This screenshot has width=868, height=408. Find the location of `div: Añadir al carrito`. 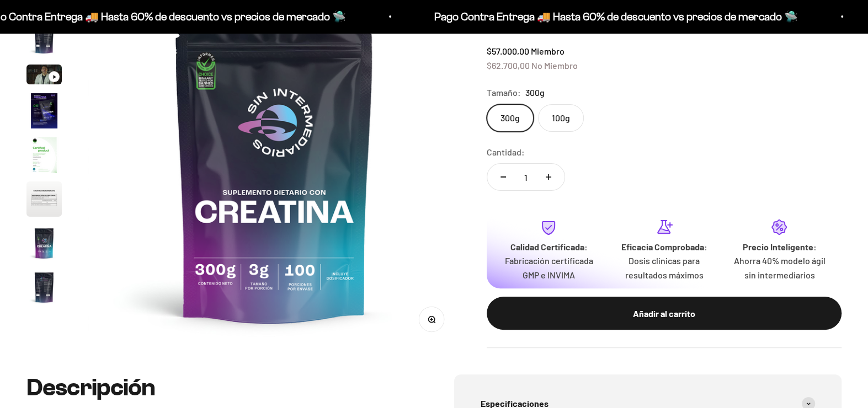

div: Añadir al carrito is located at coordinates (664, 313).